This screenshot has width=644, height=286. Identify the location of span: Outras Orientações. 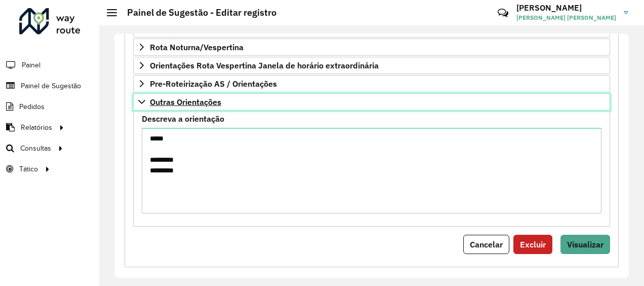
(185, 102).